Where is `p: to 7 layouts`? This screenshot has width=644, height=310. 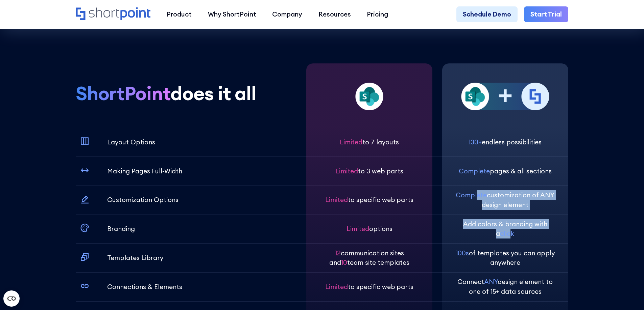
p: to 7 layouts is located at coordinates (370, 142).